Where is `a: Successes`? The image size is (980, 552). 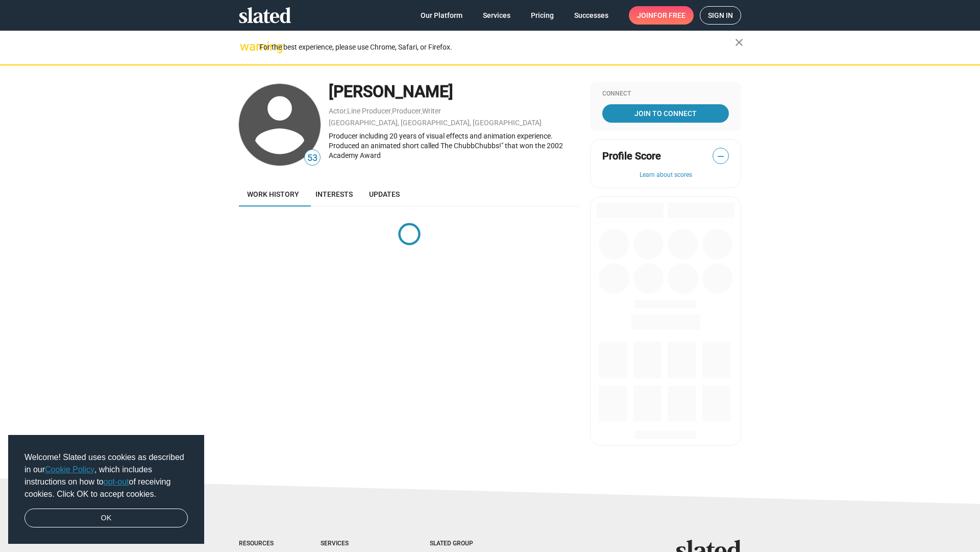 a: Successes is located at coordinates (591, 15).